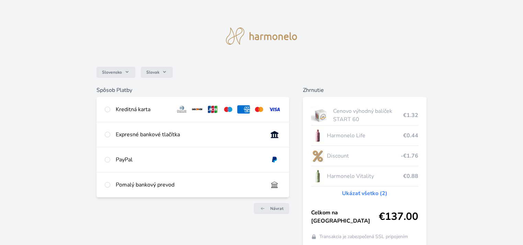 The image size is (523, 245). Describe the element at coordinates (193, 90) in the screenshot. I see `h6: Spôsob Platby` at that location.